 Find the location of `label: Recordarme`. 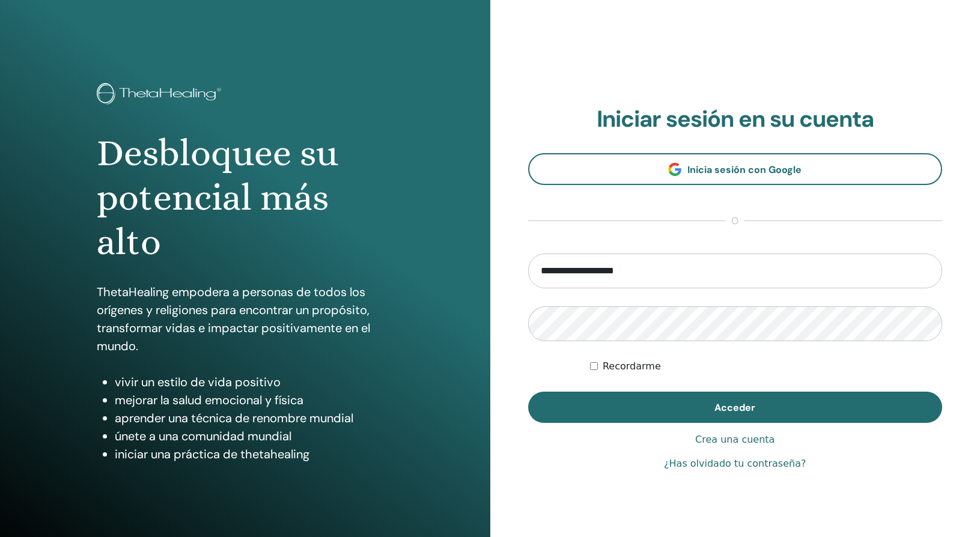

label: Recordarme is located at coordinates (631, 366).